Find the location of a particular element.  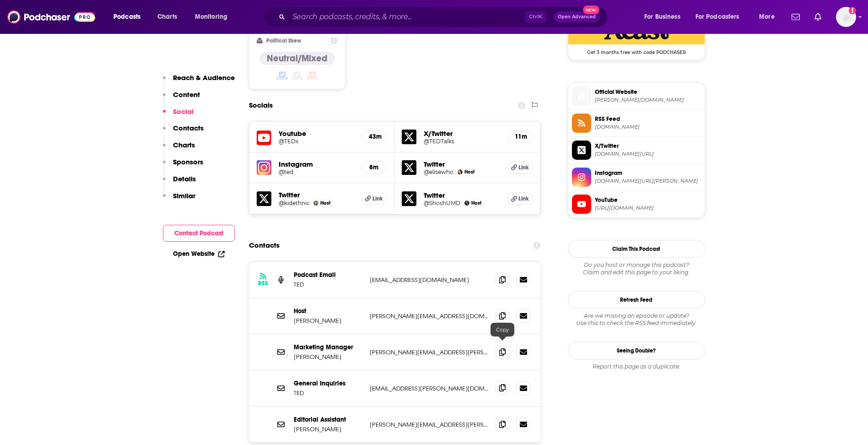

span: Logged in as mbrennan2 is located at coordinates (846, 17).